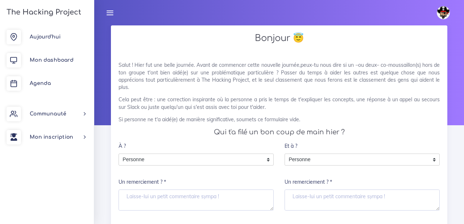 The width and height of the screenshot is (464, 224). Describe the element at coordinates (122, 146) in the screenshot. I see `label: À ?` at that location.